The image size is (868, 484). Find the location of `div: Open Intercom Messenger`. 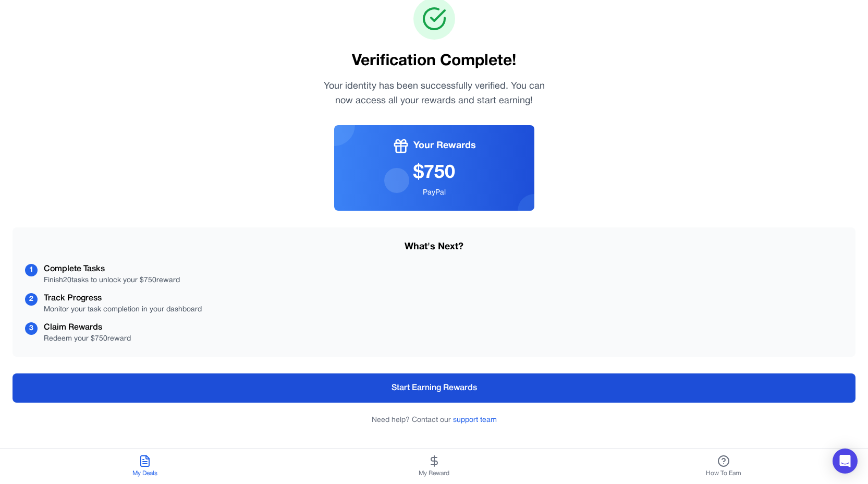

div: Open Intercom Messenger is located at coordinates (845, 461).